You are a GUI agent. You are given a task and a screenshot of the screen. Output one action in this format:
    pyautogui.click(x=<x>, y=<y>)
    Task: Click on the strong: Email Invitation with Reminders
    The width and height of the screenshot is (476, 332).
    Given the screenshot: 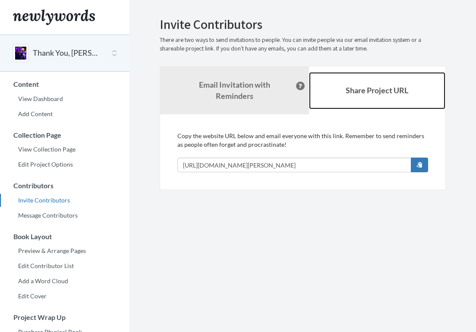 What is the action you would take?
    pyautogui.click(x=234, y=90)
    